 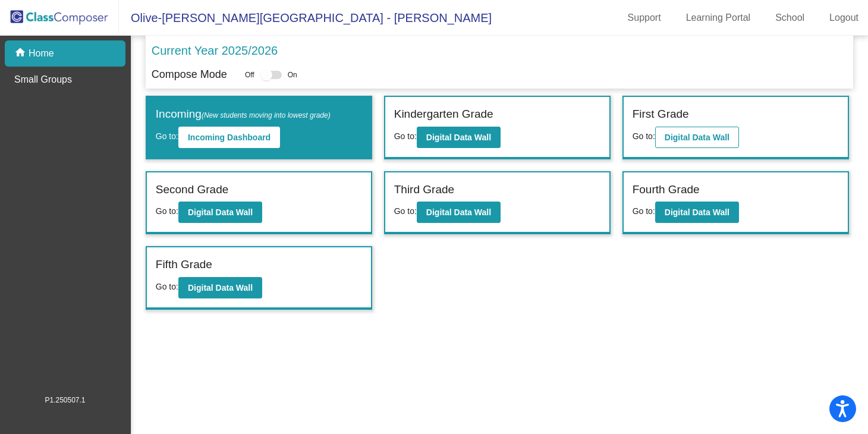 I want to click on label: First Grade, so click(x=661, y=114).